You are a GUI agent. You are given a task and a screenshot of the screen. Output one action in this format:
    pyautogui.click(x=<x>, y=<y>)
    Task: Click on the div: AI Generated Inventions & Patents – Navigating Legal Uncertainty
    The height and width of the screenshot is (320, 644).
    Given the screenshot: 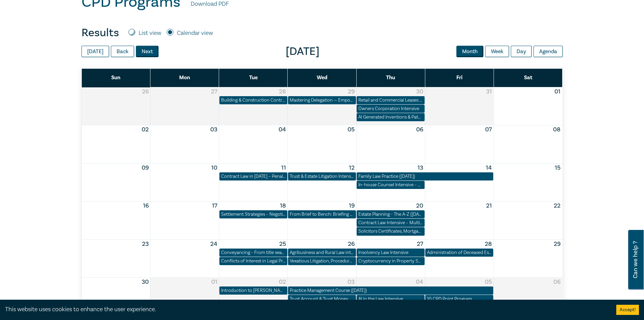 What is the action you would take?
    pyautogui.click(x=391, y=117)
    